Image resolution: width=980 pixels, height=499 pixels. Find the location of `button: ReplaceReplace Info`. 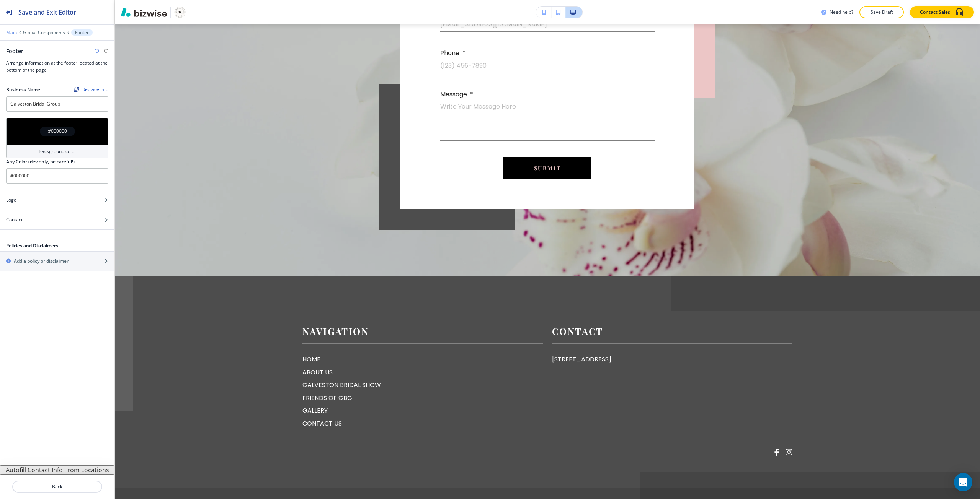

button: ReplaceReplace Info is located at coordinates (91, 90).